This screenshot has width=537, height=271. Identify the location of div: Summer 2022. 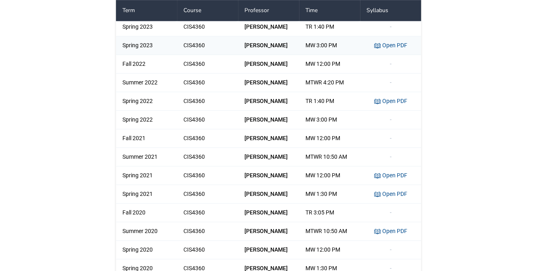
(146, 82).